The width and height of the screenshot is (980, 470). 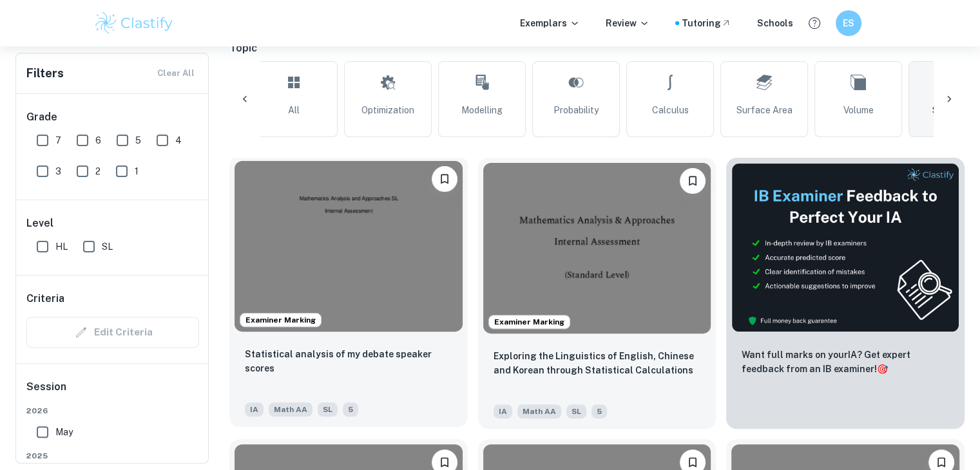 I want to click on button: ES, so click(x=848, y=23).